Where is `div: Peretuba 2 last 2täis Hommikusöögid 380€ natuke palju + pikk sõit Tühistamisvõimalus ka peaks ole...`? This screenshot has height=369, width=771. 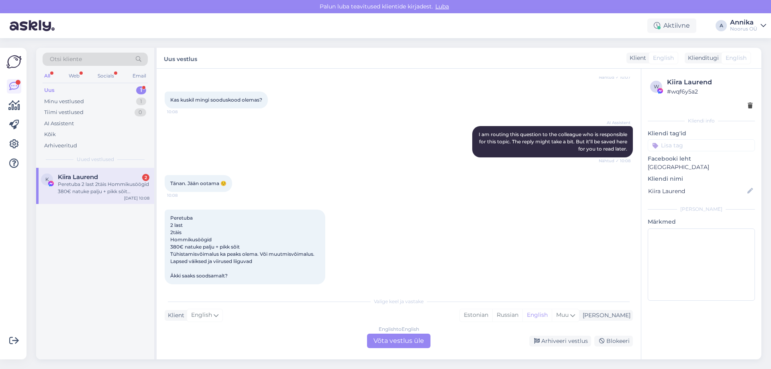
div: Peretuba 2 last 2täis Hommikusöögid 380€ natuke palju + pikk sõit Tühistamisvõimalus ka peaks ole... is located at coordinates (104, 188).